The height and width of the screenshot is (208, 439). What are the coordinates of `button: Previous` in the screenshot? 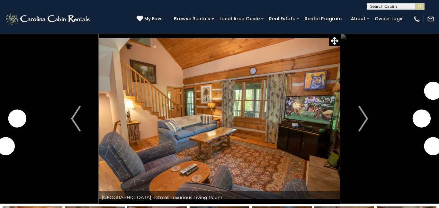 It's located at (76, 119).